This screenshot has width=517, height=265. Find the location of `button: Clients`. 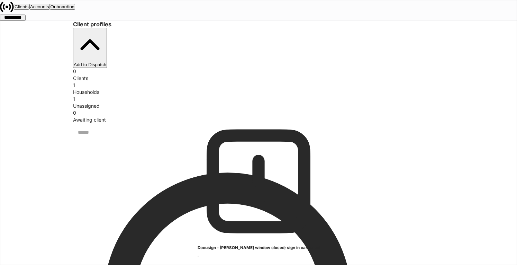

button: Clients is located at coordinates (21, 7).